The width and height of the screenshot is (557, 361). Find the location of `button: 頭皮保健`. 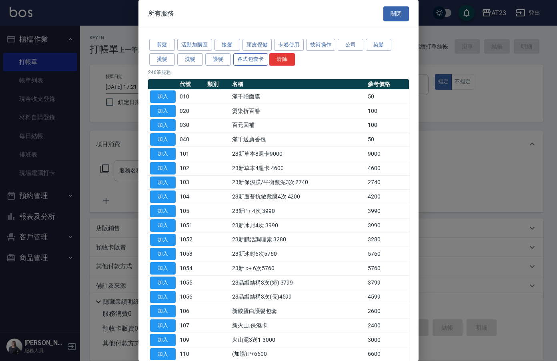

button: 頭皮保健 is located at coordinates (257, 45).